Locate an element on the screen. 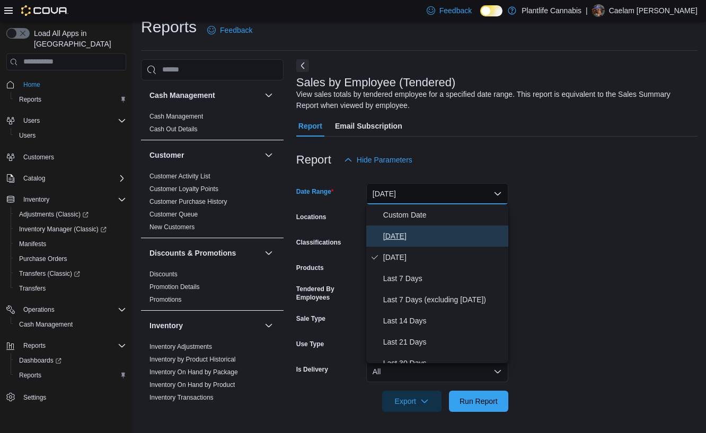  div: View sales totals by tendered employee for a specified date range. This report is equivalent to t... is located at coordinates (494, 100).